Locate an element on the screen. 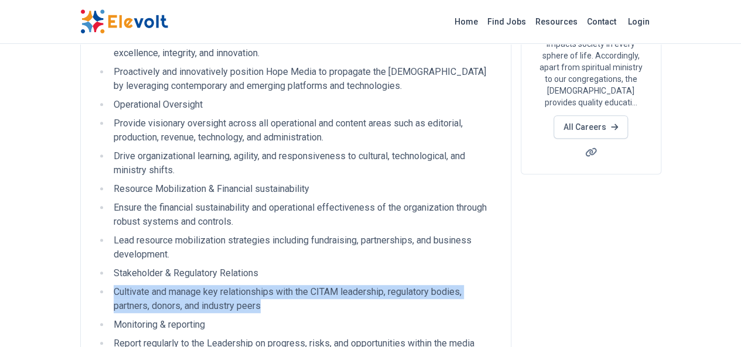 The image size is (741, 347). img: Elevolt is located at coordinates (124, 22).